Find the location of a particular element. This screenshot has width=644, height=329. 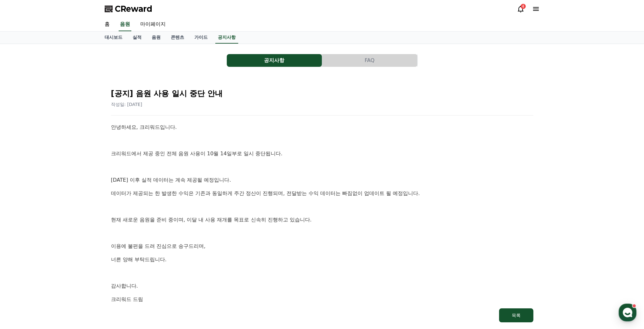

button: 목록 is located at coordinates (516, 315).